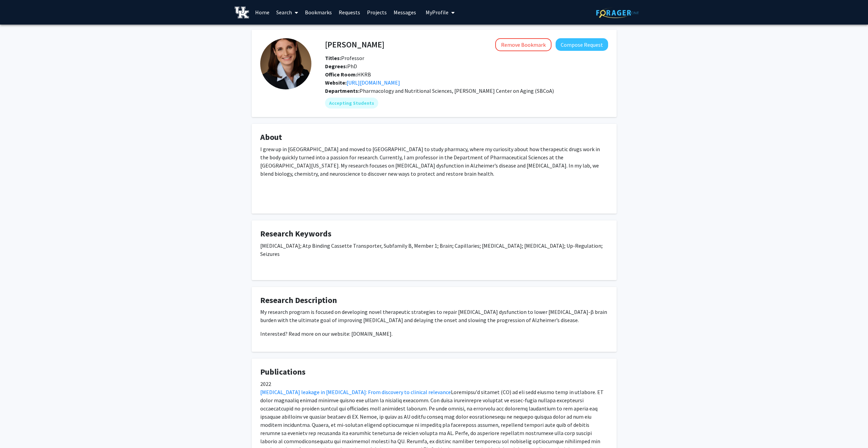 The width and height of the screenshot is (868, 448). I want to click on span: PhD, so click(341, 66).